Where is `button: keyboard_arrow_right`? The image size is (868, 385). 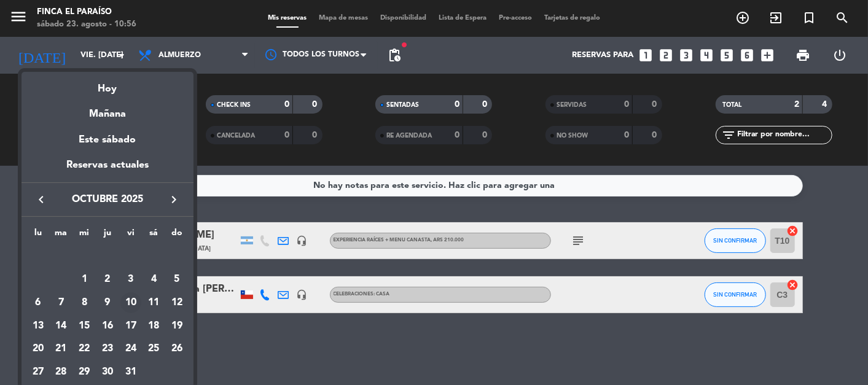 button: keyboard_arrow_right is located at coordinates (174, 199).